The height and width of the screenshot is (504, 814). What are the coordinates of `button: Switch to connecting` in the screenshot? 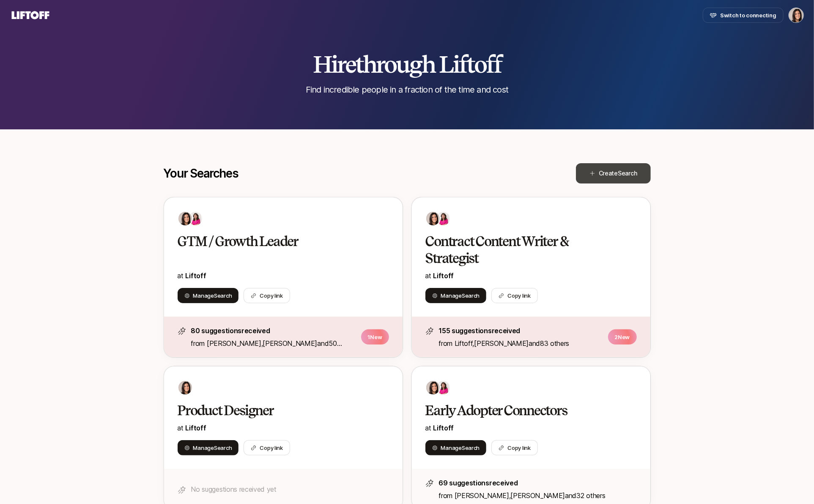 It's located at (743, 16).